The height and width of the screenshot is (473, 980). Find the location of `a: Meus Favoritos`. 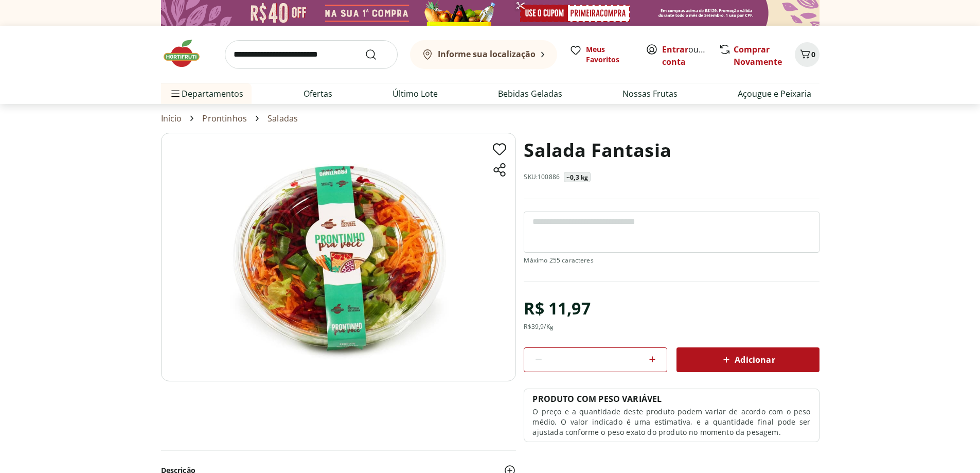

a: Meus Favoritos is located at coordinates (602, 54).